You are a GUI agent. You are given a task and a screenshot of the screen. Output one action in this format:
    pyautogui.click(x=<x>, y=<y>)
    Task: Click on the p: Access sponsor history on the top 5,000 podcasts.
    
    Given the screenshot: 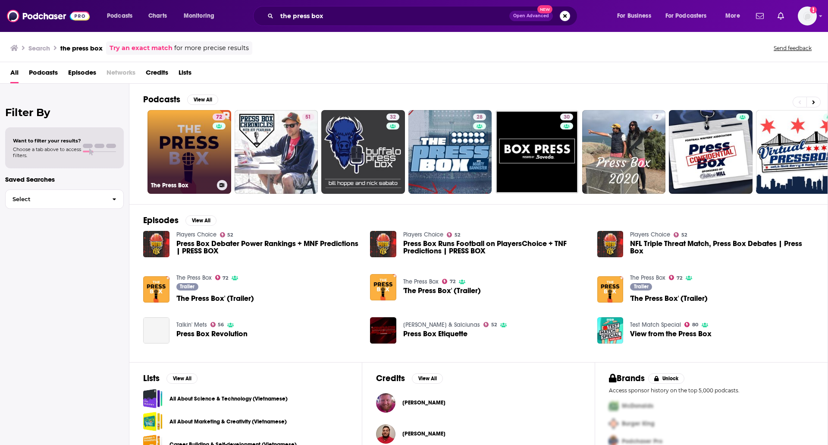 What is the action you would take?
    pyautogui.click(x=711, y=390)
    